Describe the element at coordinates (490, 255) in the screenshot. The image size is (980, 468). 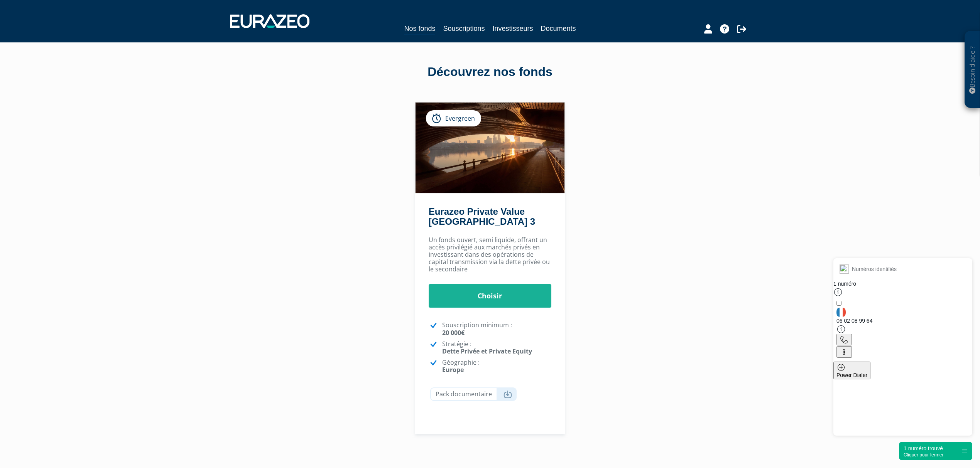
I see `p: Un fonds ouvert, semi liquide, offrant un accès privilégié aux marchés privés en investissant dan...` at that location.